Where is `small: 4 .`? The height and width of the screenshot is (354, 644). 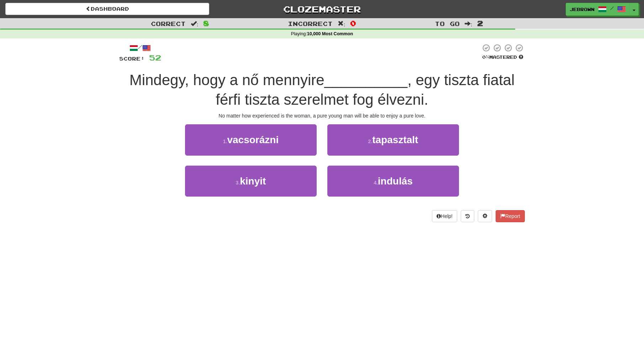 small: 4 . is located at coordinates (376, 183).